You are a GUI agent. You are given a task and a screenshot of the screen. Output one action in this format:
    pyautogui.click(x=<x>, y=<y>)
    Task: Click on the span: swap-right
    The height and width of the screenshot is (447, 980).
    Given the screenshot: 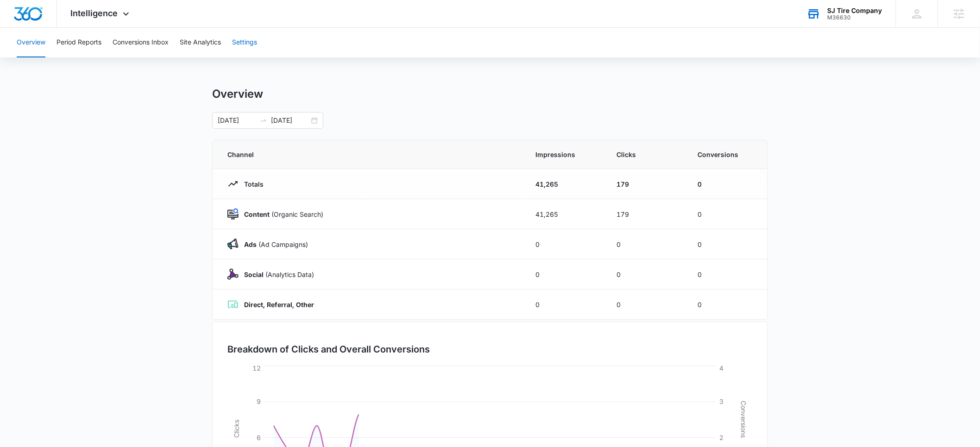 What is the action you would take?
    pyautogui.click(x=264, y=120)
    